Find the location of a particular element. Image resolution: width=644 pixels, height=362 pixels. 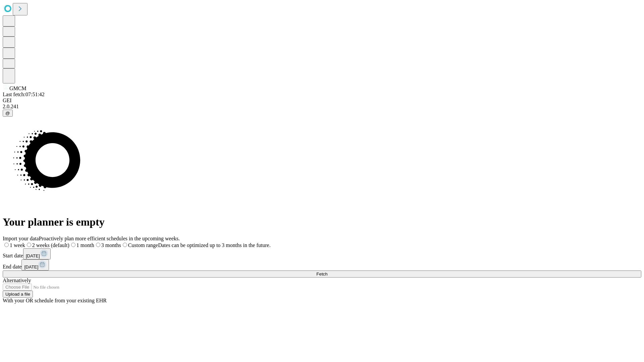

div: Start date is located at coordinates (322, 254).